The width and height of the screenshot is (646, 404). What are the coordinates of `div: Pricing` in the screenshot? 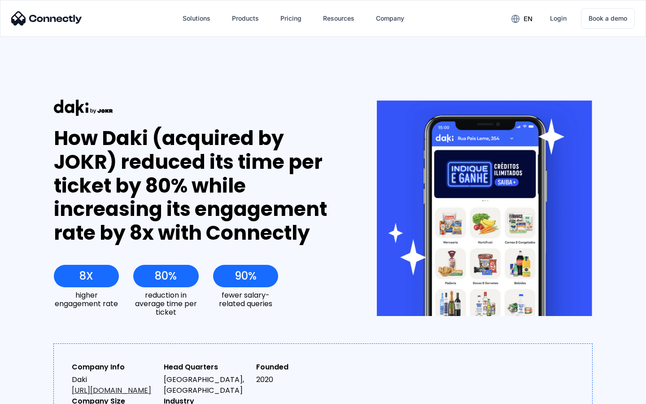 It's located at (291, 18).